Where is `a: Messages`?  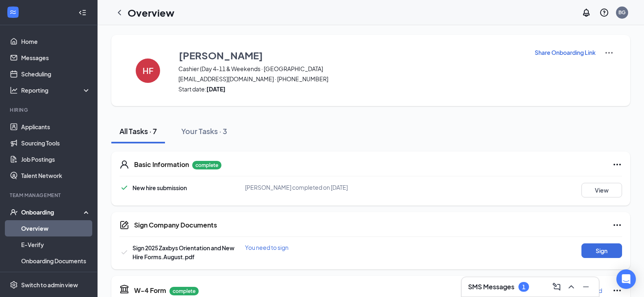 a: Messages is located at coordinates (56, 58).